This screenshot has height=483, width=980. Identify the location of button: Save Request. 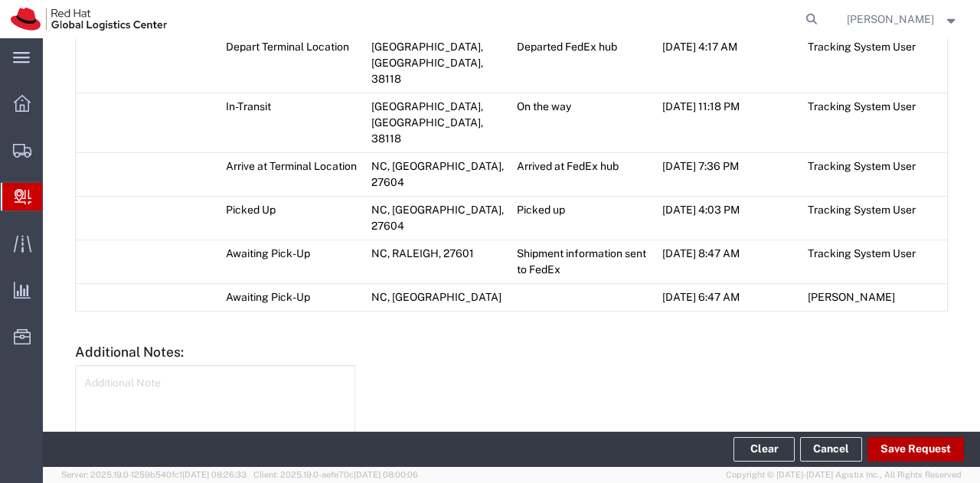
(916, 450).